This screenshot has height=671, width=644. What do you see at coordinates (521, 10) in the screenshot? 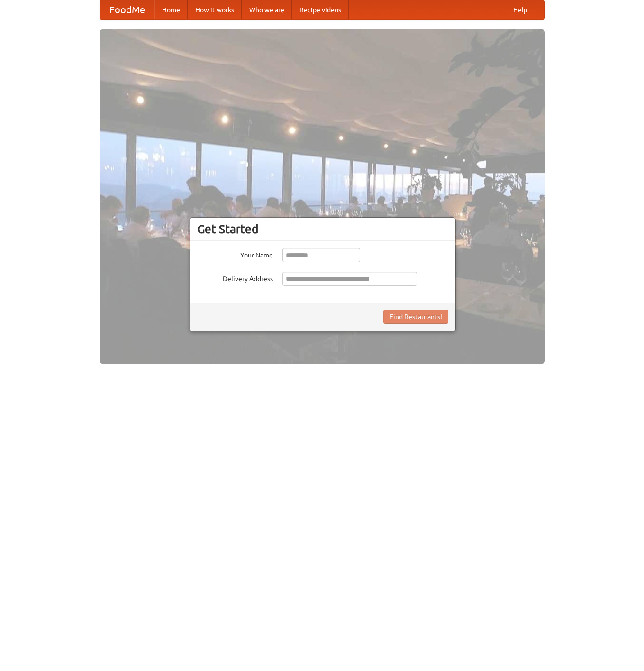
I see `a: Help` at bounding box center [521, 10].